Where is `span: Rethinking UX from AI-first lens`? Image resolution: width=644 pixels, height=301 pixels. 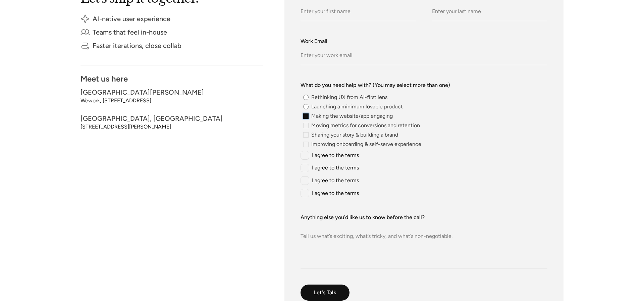
span: Rethinking UX from AI-first lens is located at coordinates (349, 97).